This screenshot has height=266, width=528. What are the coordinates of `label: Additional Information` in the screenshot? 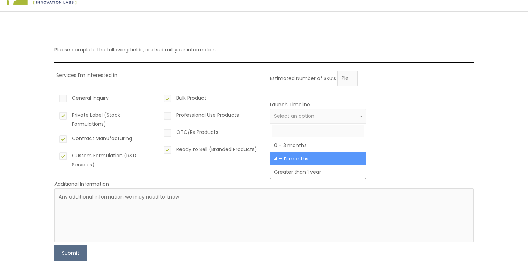 It's located at (82, 184).